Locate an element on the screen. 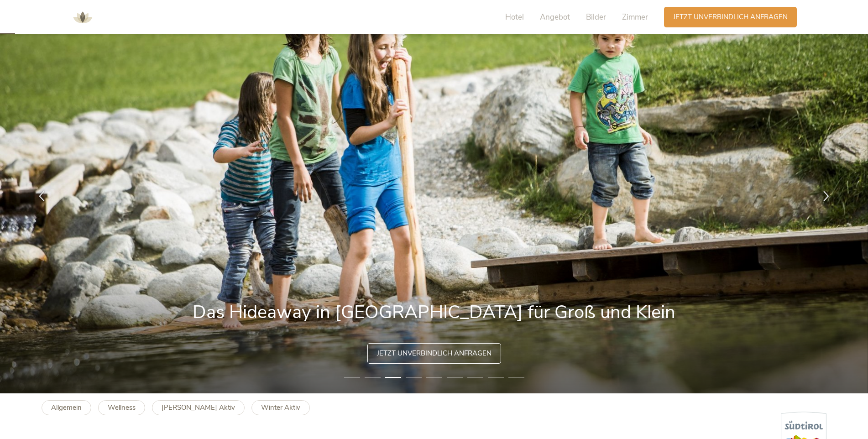 This screenshot has width=868, height=439. b: Winter Aktiv is located at coordinates (280, 408).